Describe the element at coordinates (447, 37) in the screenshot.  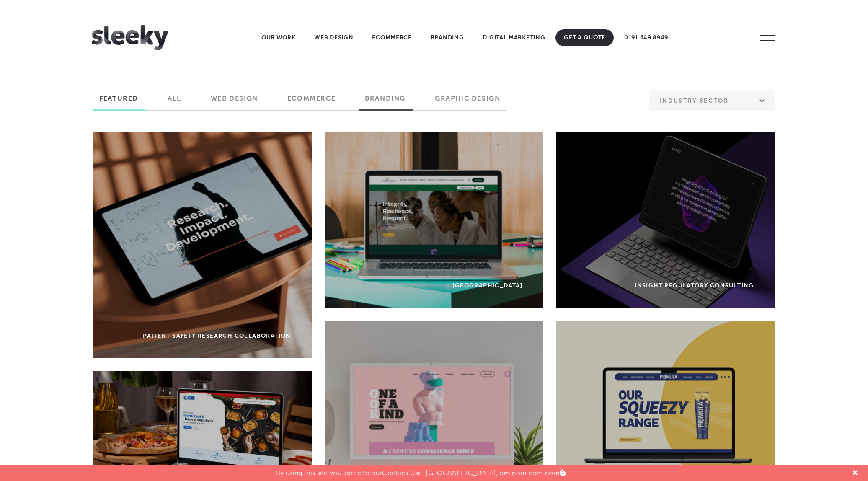
I see `a: Branding` at that location.